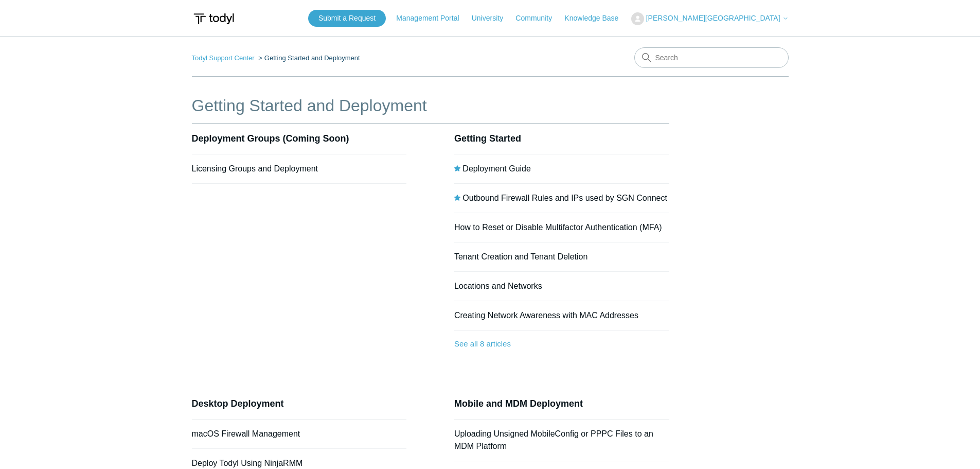 This screenshot has width=980, height=469. What do you see at coordinates (224, 58) in the screenshot?
I see `li: Todyl Support Center` at bounding box center [224, 58].